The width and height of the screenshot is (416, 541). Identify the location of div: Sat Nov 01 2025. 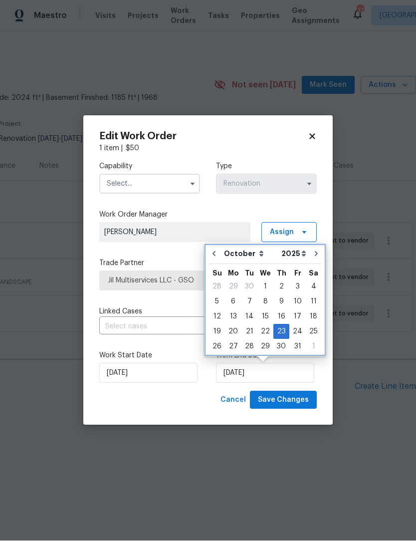
(314, 347).